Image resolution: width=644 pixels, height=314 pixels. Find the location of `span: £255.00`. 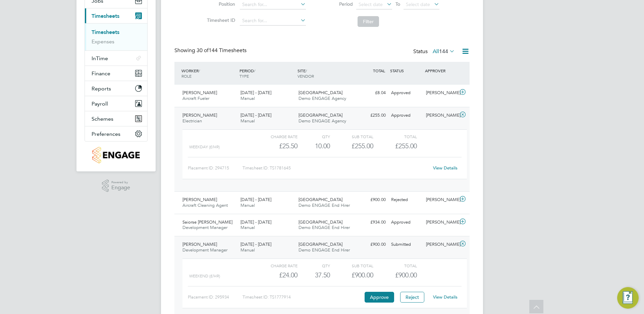

span: £255.00 is located at coordinates (406, 146).